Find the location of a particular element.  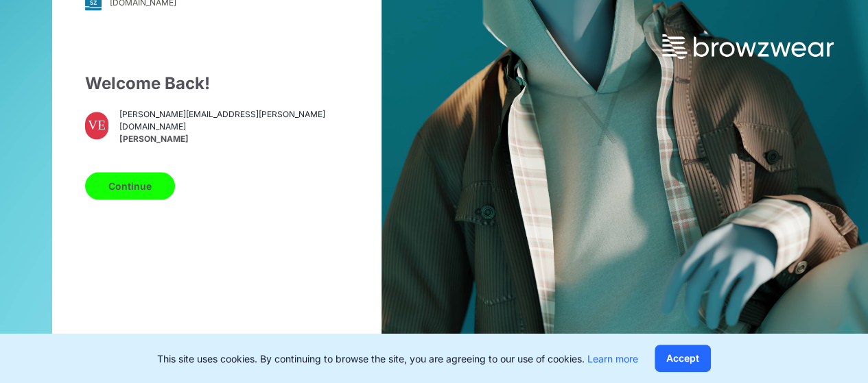

div: Welcome Back! is located at coordinates (217, 83).